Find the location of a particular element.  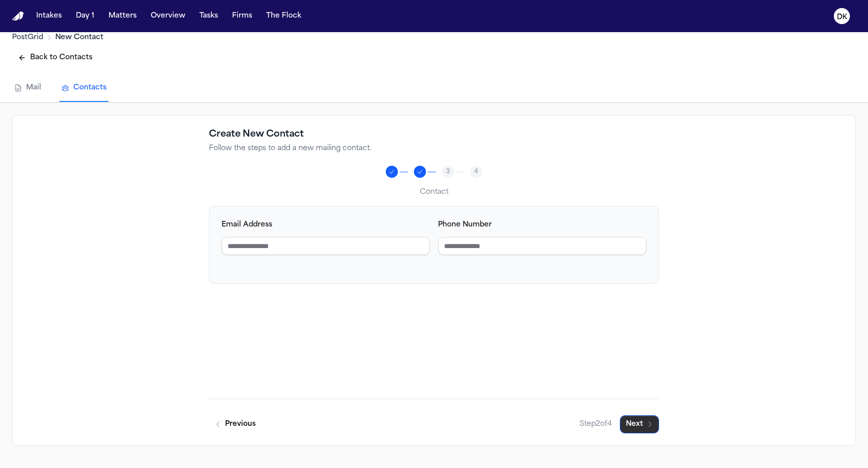

a: Firms is located at coordinates (242, 16).